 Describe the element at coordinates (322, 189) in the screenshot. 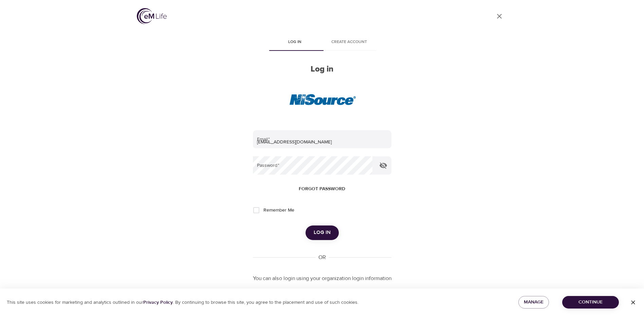

I see `span: Forgot password` at that location.